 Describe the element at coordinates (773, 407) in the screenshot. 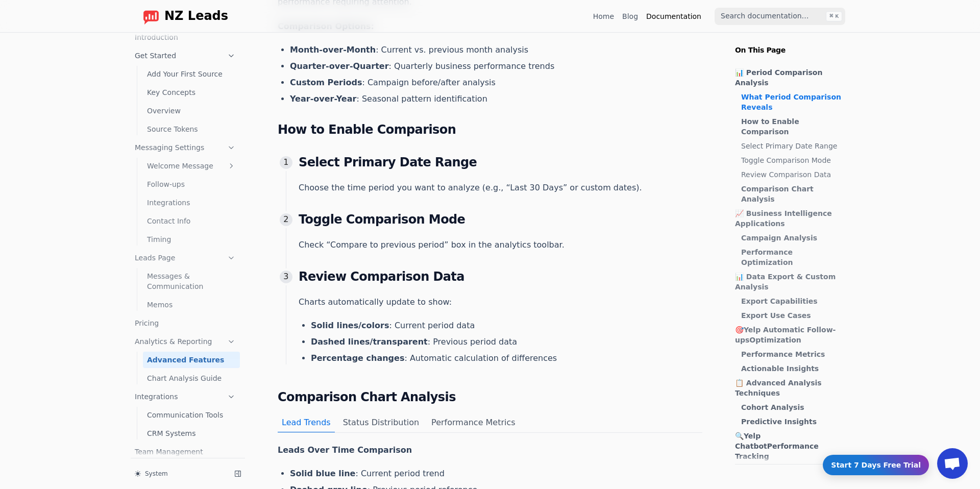

I see `strong: Cohort Analysis` at that location.